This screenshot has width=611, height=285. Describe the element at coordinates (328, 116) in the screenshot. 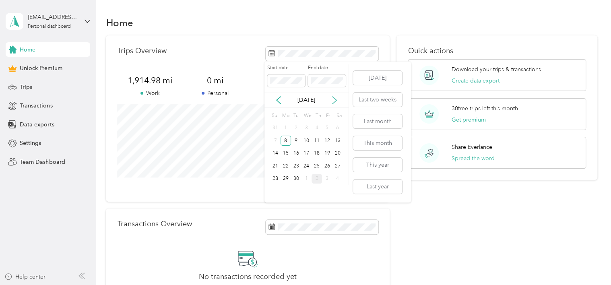

I see `div: Fr` at that location.